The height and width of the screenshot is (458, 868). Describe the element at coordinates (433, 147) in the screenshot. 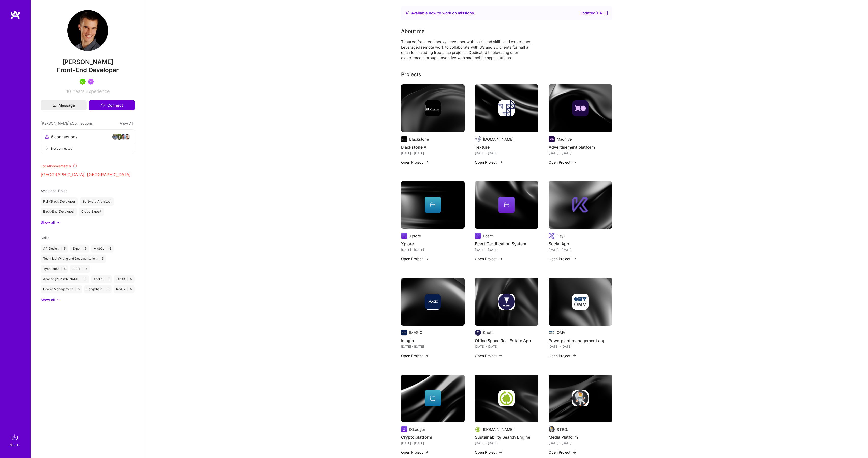

I see `h4: Blackstone AI` at that location.